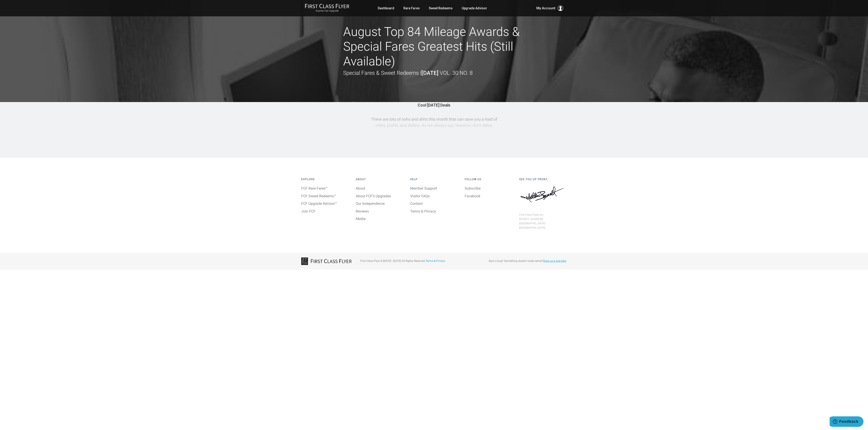  I want to click on a: Member Support, so click(424, 188).